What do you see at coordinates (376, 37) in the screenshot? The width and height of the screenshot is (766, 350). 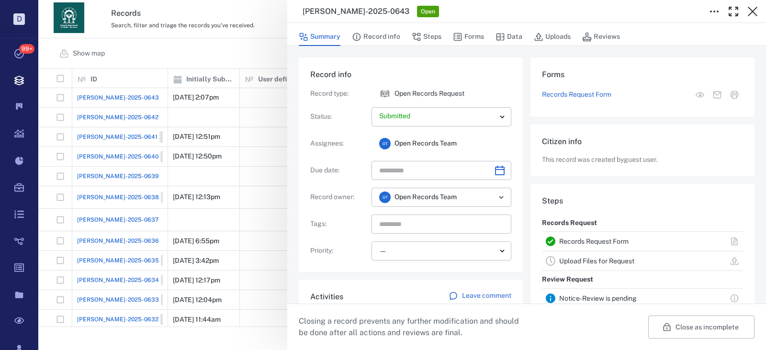 I see `button: Record info` at bounding box center [376, 37].